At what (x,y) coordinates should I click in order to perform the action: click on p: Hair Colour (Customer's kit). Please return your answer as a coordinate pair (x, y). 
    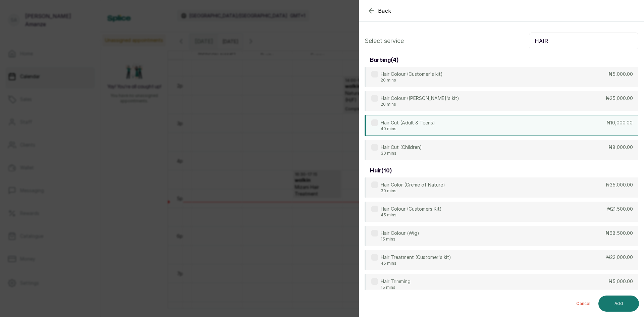
    Looking at the image, I should click on (412, 74).